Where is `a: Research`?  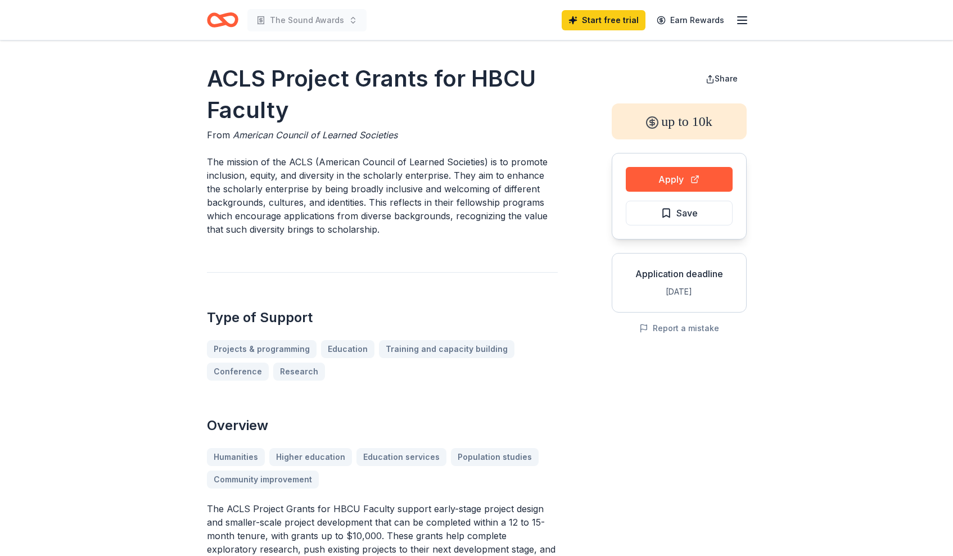 a: Research is located at coordinates (299, 372).